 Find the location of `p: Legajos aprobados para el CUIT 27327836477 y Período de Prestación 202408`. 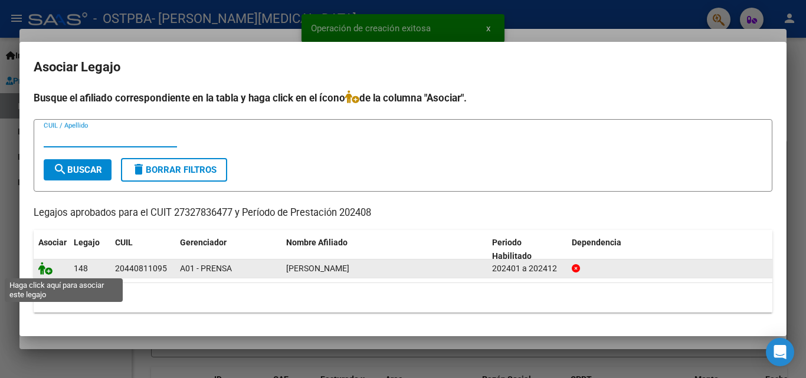

p: Legajos aprobados para el CUIT 27327836477 y Período de Prestación 202408 is located at coordinates (403, 213).